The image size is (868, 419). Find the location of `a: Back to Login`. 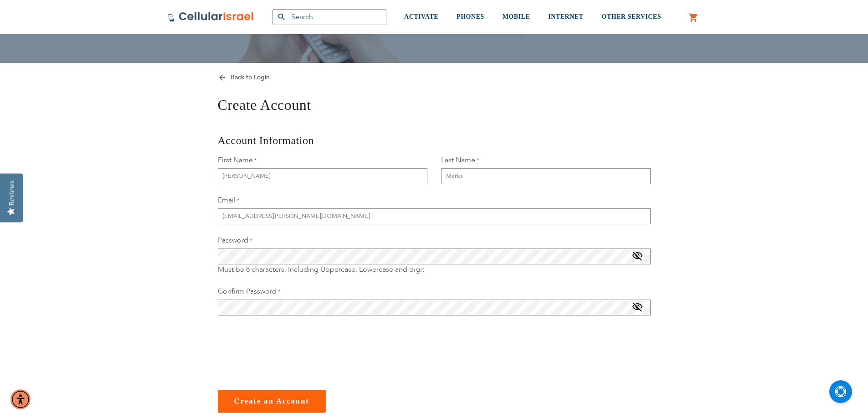

a: Back to Login is located at coordinates (244, 77).